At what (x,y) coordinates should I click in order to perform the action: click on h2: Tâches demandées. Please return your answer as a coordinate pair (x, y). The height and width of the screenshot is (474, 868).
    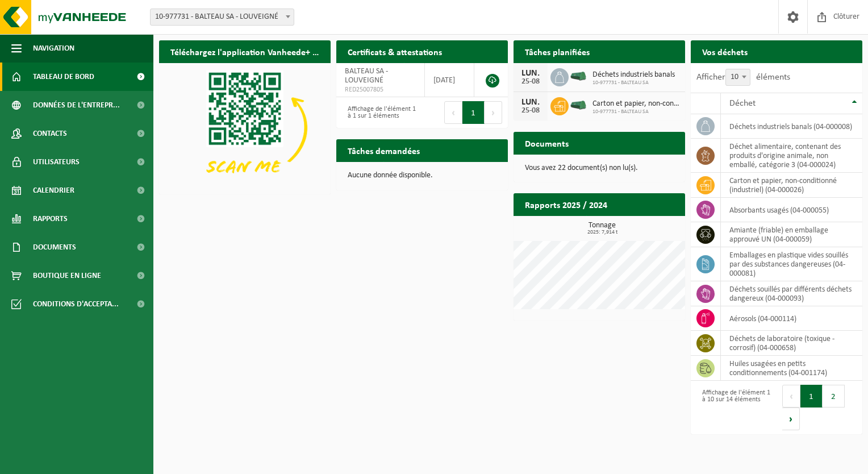
    Looking at the image, I should click on (384, 150).